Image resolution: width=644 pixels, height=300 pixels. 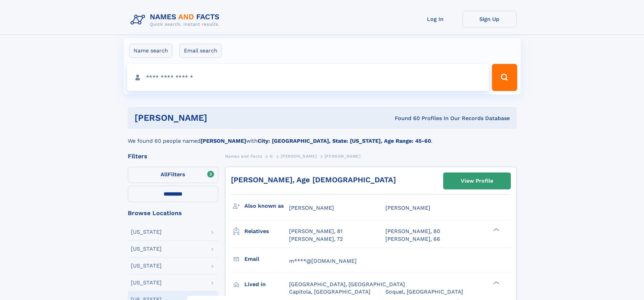 What do you see at coordinates (322, 137) in the screenshot?
I see `div: We found 60 people named with .` at bounding box center [322, 137].